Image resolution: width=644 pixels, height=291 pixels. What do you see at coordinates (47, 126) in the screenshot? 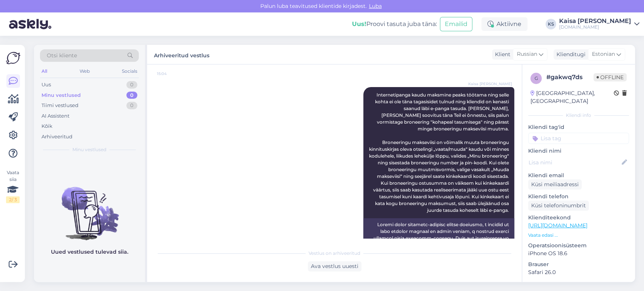
I see `div: Kõik` at bounding box center [47, 126].